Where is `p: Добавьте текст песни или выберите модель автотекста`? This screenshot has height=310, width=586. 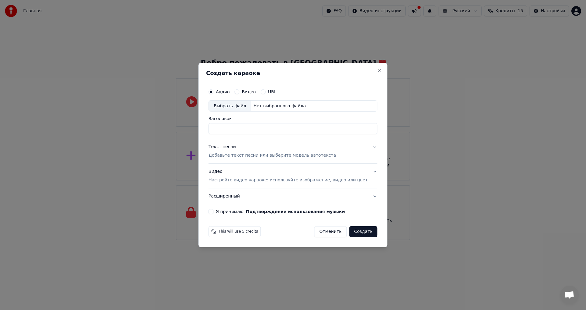
p: Добавьте текст песни или выберите модель автотекста is located at coordinates (272, 156).